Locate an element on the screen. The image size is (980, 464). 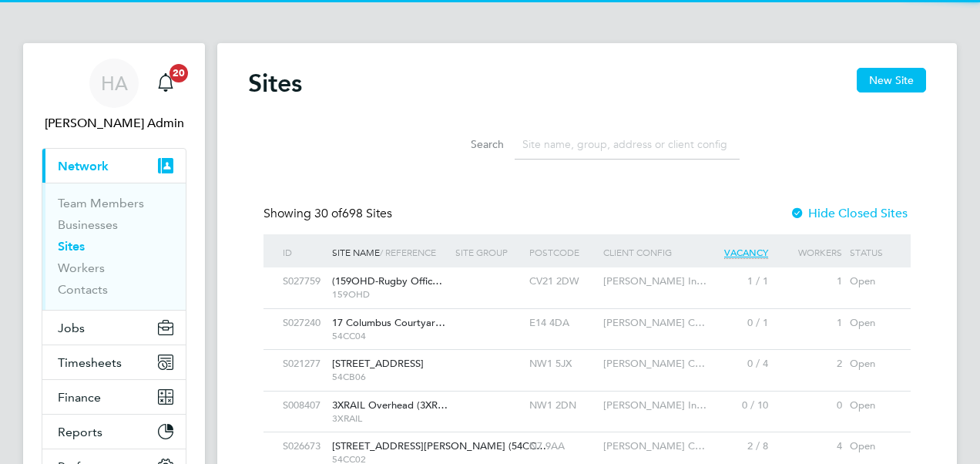
span: Reports is located at coordinates (80, 432).